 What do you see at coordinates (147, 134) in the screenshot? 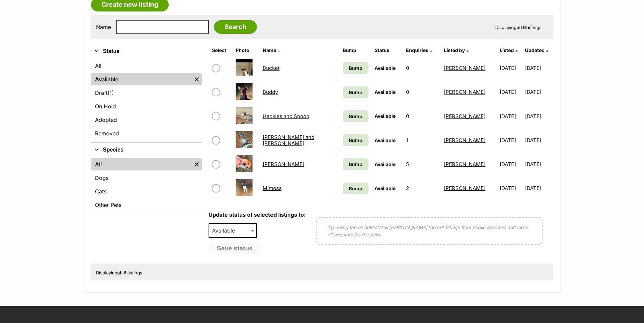
I see `a: Removed` at bounding box center [147, 134].